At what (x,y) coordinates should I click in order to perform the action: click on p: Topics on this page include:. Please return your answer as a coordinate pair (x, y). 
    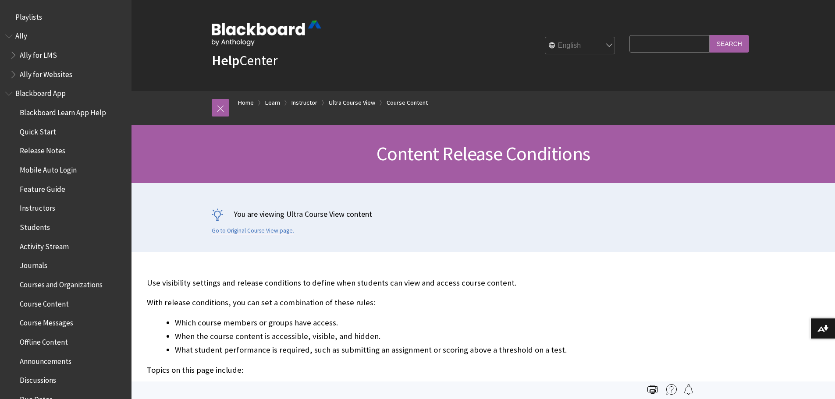
    Looking at the image, I should click on (418, 370).